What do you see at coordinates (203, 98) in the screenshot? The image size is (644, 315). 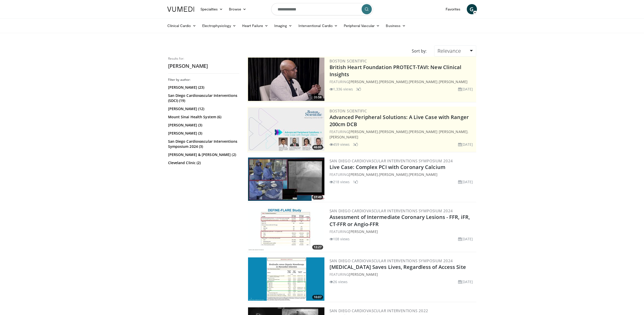 I see `a: San Diego Cardiovascular Interventions (SDCI) (19)` at bounding box center [203, 98].